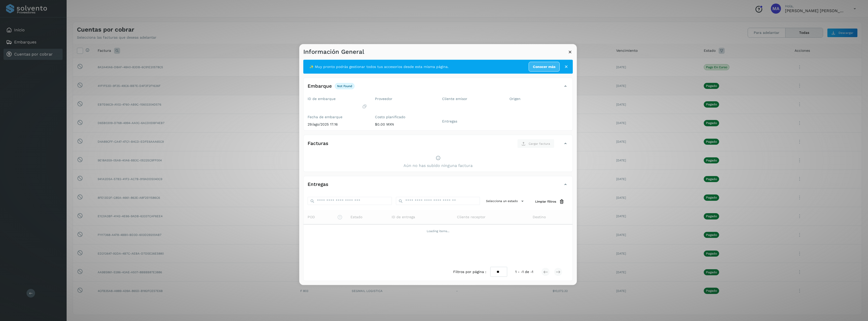  What do you see at coordinates (379, 66) in the screenshot?
I see `span: ✨ Muy pronto podrás gestionar todos tus accesorios desde esta misma página.` at bounding box center [379, 66].